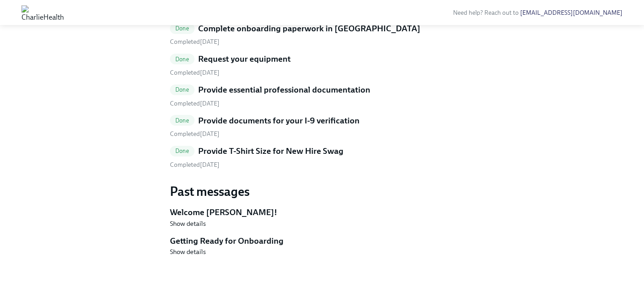 Image resolution: width=644 pixels, height=292 pixels. Describe the element at coordinates (194, 164) in the screenshot. I see `span: Wednesday, July 30th 2025, 6:22 pm` at that location.